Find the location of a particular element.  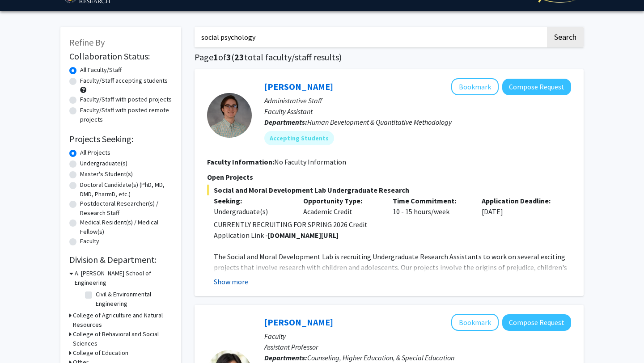

button: Search is located at coordinates (565, 37).